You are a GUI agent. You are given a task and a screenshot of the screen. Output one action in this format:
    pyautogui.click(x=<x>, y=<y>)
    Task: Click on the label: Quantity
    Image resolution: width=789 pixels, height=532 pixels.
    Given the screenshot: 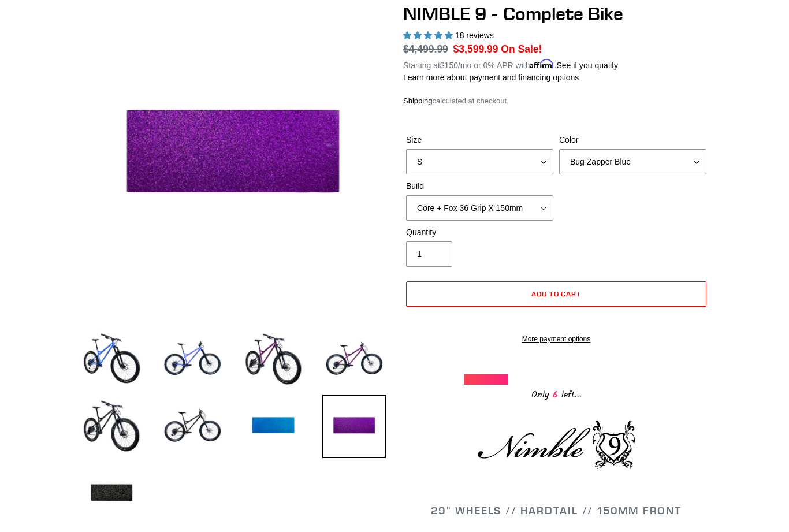 What is the action you would take?
    pyautogui.click(x=479, y=233)
    